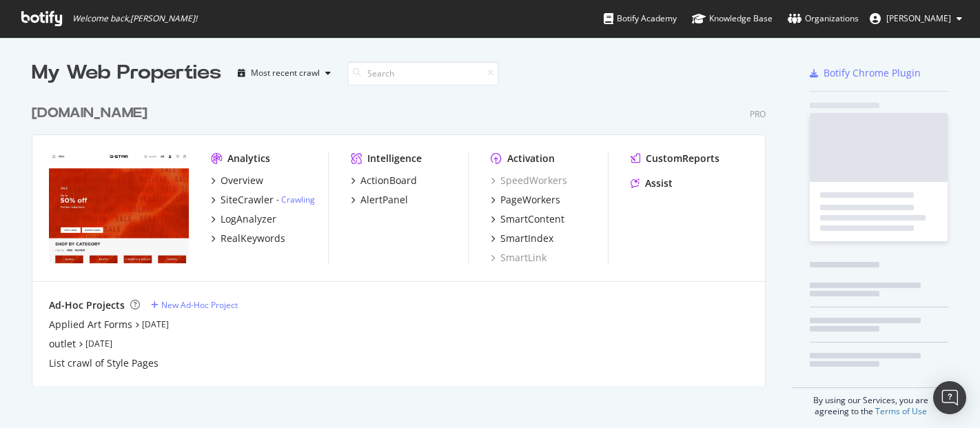 The width and height of the screenshot is (980, 428). I want to click on div: SmartIndex, so click(526, 239).